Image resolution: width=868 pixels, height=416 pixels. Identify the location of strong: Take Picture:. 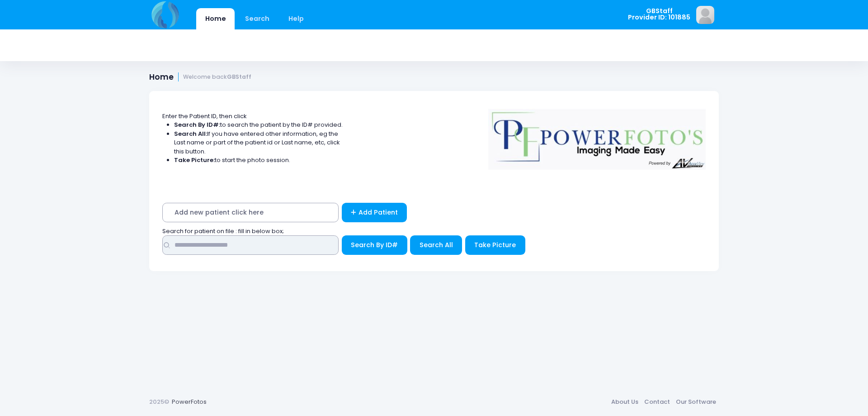
(194, 160).